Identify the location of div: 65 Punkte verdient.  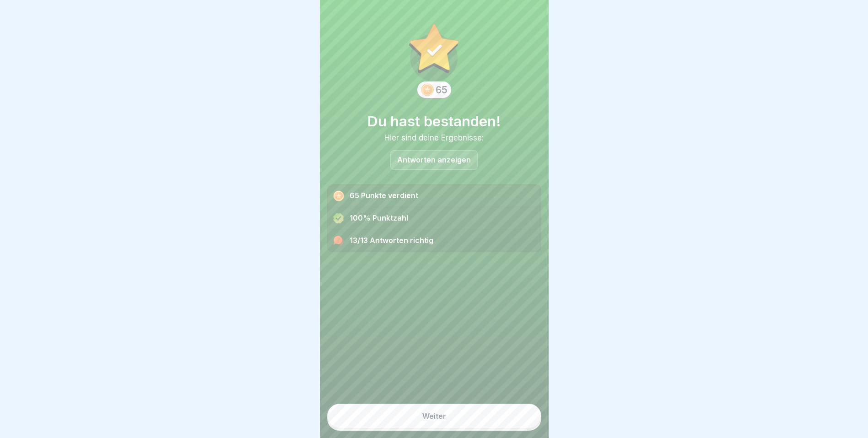
(434, 195).